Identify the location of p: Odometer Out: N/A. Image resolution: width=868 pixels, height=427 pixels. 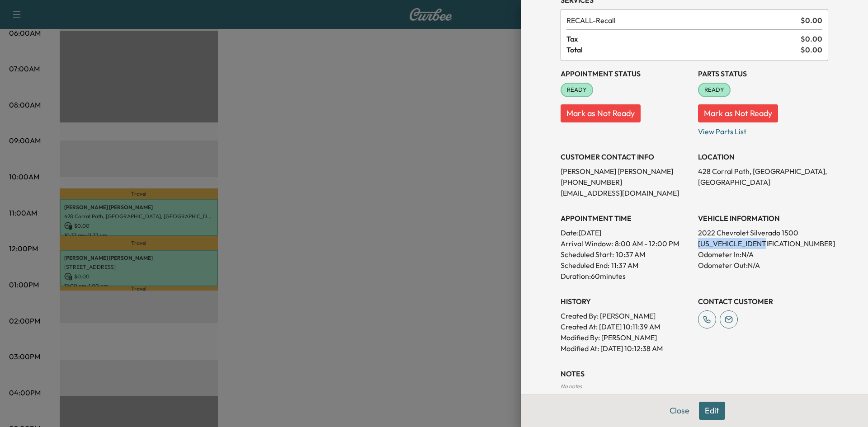
(763, 265).